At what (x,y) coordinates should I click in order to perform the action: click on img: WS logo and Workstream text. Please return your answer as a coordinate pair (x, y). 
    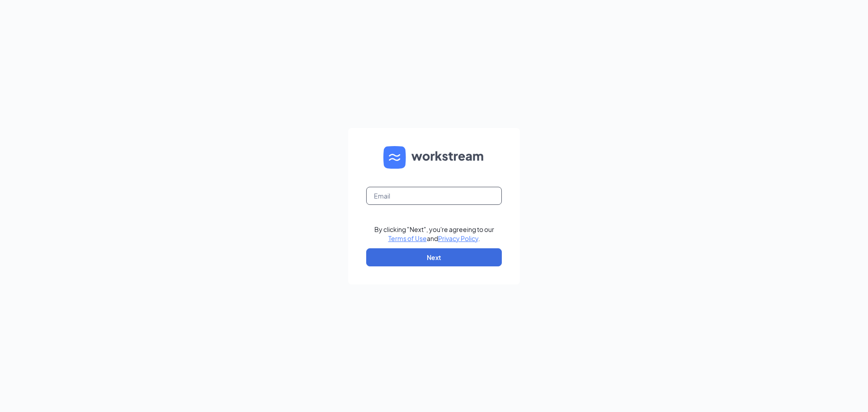
    Looking at the image, I should click on (434, 157).